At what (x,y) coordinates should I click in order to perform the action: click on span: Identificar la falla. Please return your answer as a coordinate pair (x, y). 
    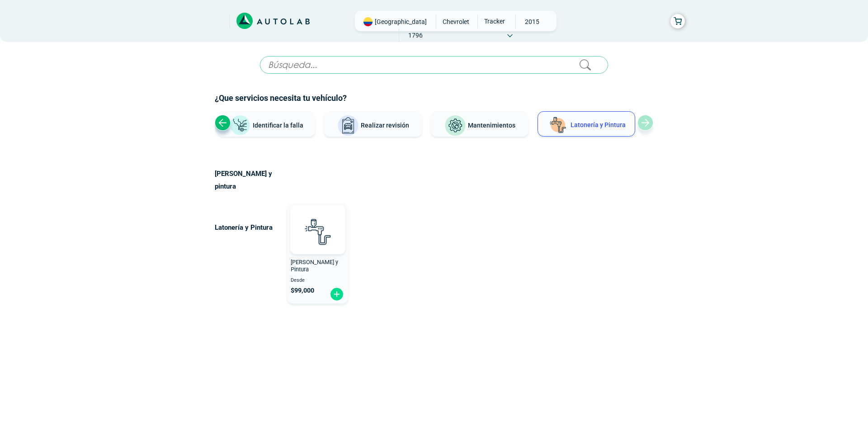
    Looking at the image, I should click on (278, 125).